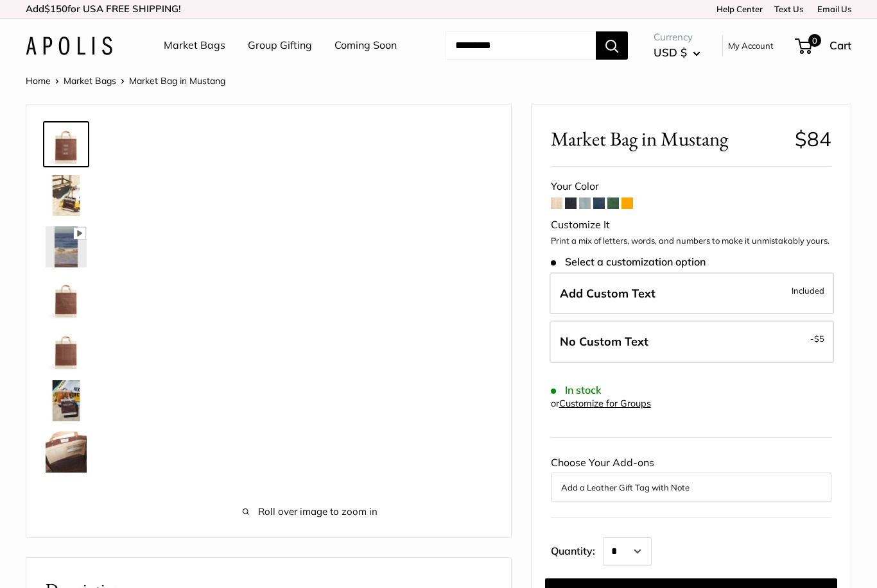  Describe the element at coordinates (691, 225) in the screenshot. I see `div: Customize It` at that location.